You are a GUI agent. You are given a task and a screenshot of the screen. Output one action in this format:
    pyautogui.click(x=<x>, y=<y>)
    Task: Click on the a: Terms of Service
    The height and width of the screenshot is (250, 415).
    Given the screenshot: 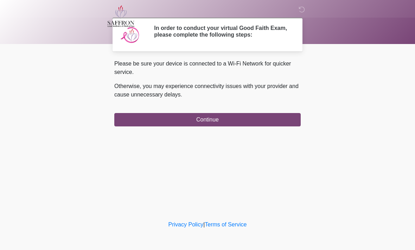 What is the action you would take?
    pyautogui.click(x=226, y=224)
    